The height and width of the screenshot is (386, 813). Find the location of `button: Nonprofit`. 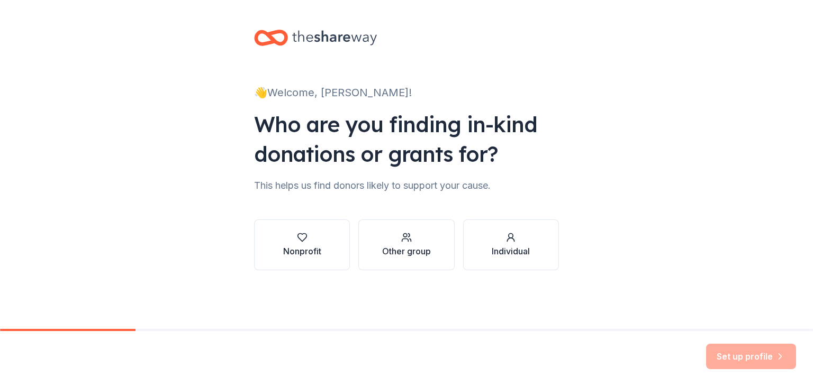

button: Nonprofit is located at coordinates (302, 245).